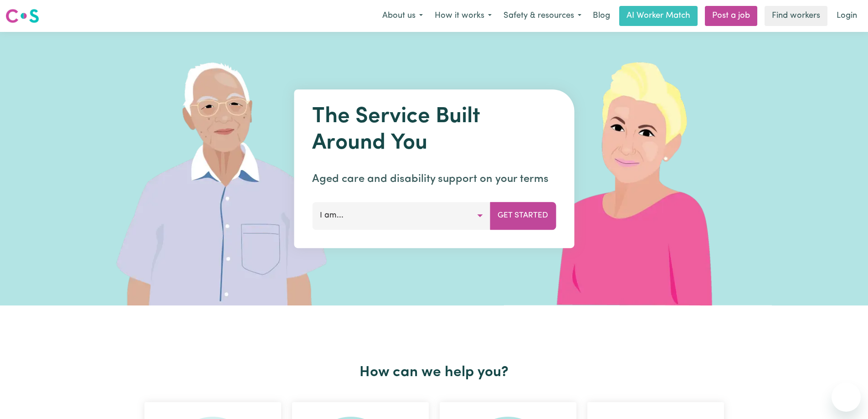 Image resolution: width=868 pixels, height=419 pixels. What do you see at coordinates (847, 16) in the screenshot?
I see `a: Login` at bounding box center [847, 16].